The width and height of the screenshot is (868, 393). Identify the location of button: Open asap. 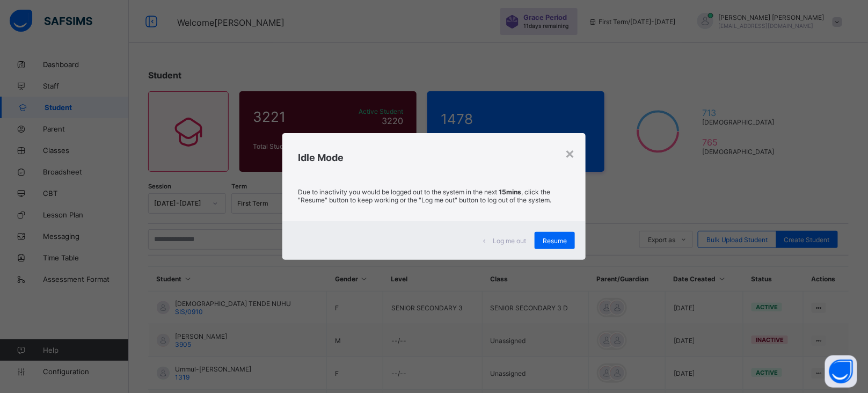
(842, 371).